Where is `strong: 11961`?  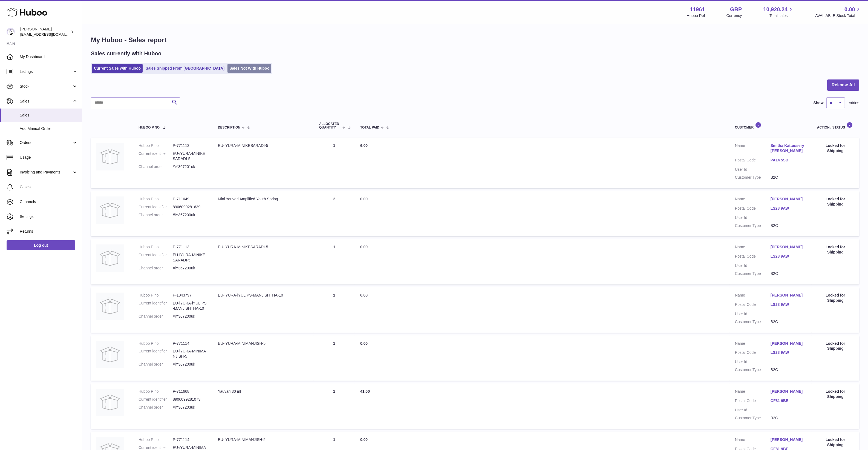
strong: 11961 is located at coordinates (697, 9).